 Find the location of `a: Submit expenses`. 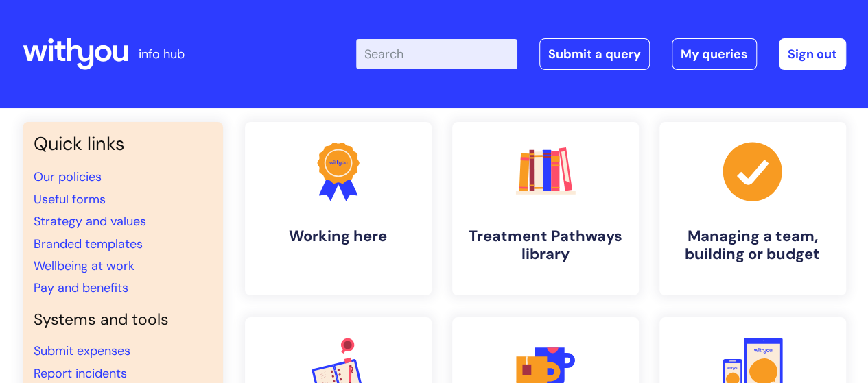

a: Submit expenses is located at coordinates (82, 351).